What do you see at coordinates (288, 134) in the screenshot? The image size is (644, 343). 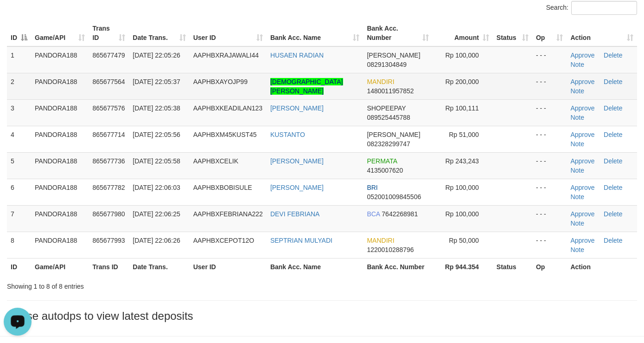 I see `a: KUSTANTO` at bounding box center [288, 134].